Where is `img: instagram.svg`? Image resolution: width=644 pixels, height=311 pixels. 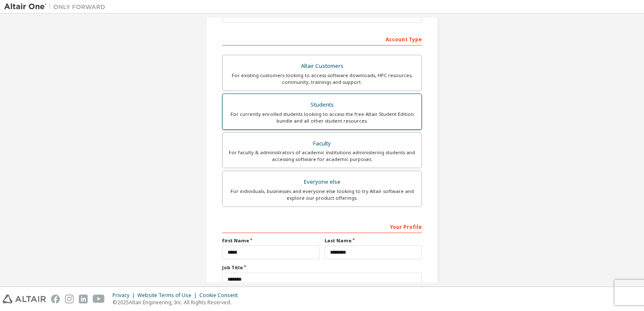 img: instagram.svg is located at coordinates (69, 299).